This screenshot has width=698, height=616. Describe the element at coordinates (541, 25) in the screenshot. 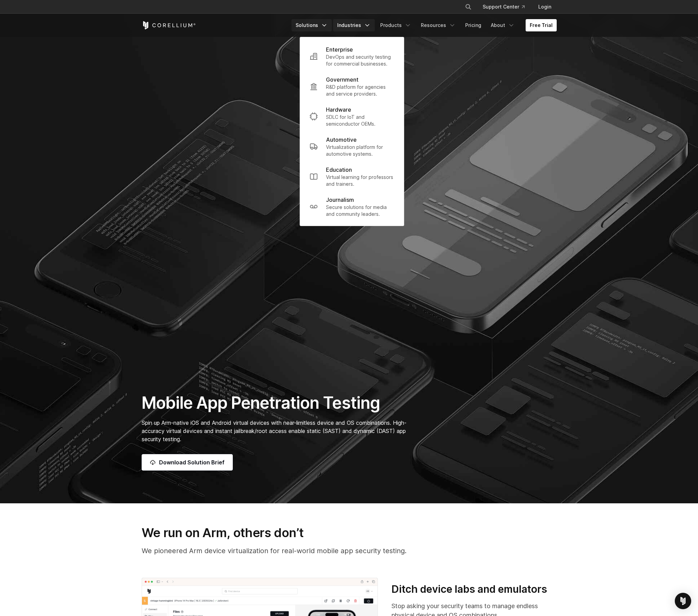

I see `a: Free Trial` at that location.